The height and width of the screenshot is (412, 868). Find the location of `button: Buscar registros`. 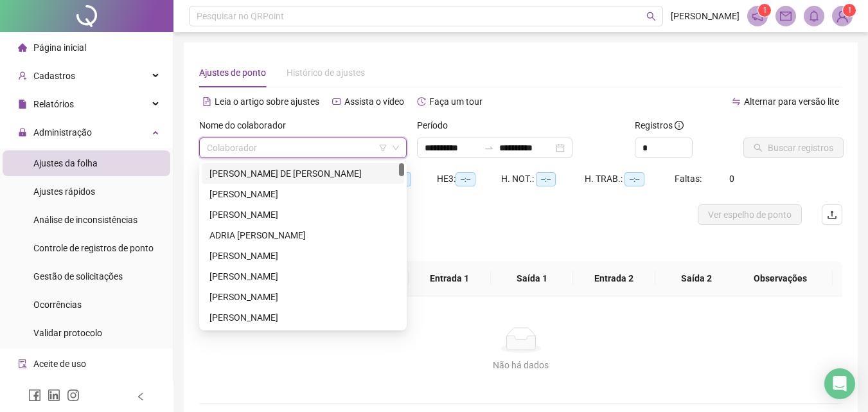

button: Buscar registros is located at coordinates (793, 148).